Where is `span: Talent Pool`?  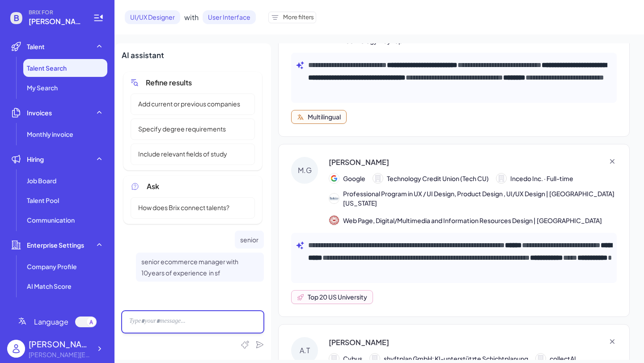
span: Talent Pool is located at coordinates (43, 200).